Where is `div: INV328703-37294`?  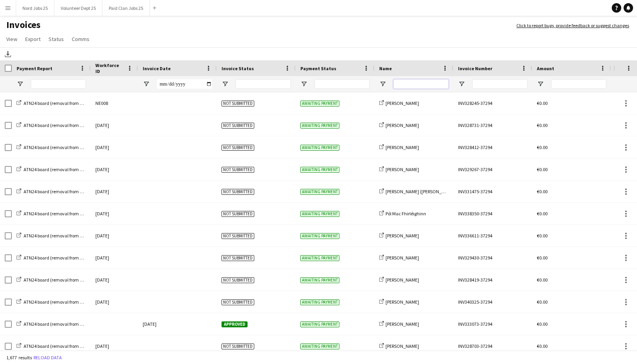
div: INV328703-37294 is located at coordinates (493, 346).